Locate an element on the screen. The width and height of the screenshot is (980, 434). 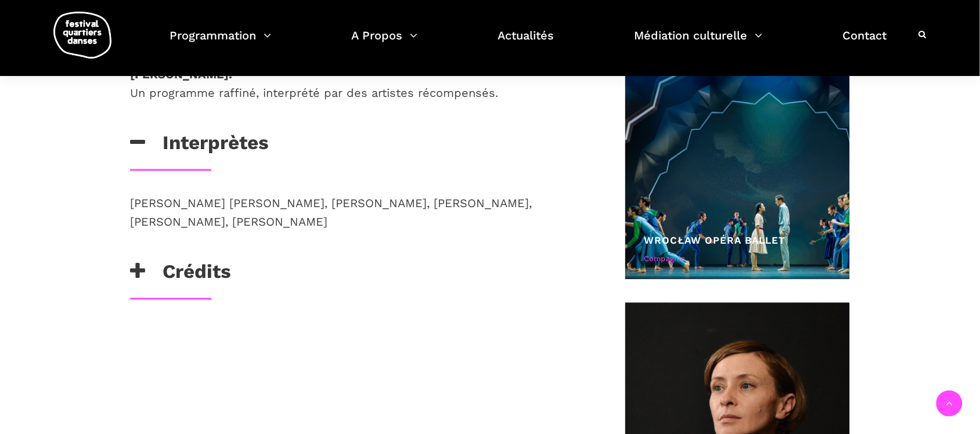
a: Wrocław Opéra Ballet is located at coordinates (715, 241).